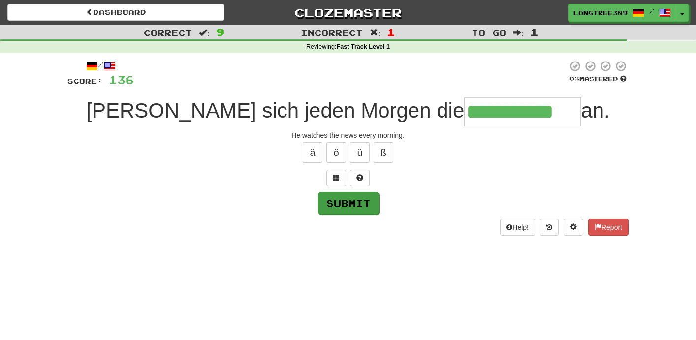 Image resolution: width=696 pixels, height=340 pixels. What do you see at coordinates (623, 13) in the screenshot?
I see `a: LongTree389 /` at bounding box center [623, 13].